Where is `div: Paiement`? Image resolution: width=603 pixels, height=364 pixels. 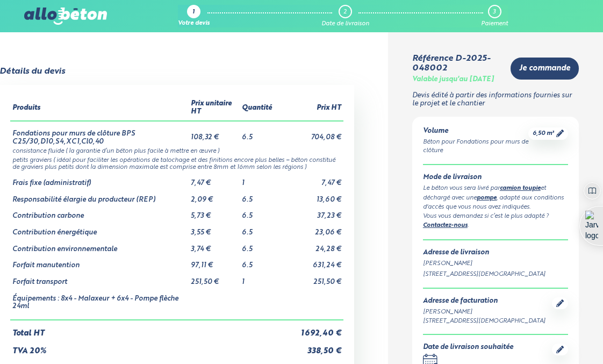
div: Paiement is located at coordinates (494, 23).